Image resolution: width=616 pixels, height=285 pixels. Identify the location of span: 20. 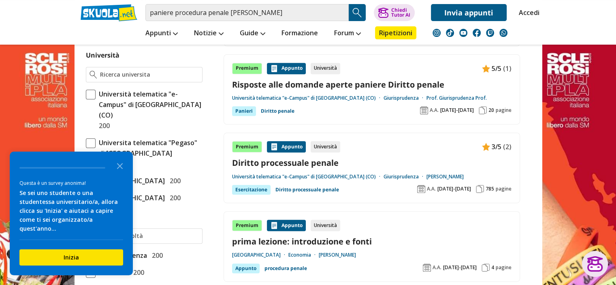
(491, 110).